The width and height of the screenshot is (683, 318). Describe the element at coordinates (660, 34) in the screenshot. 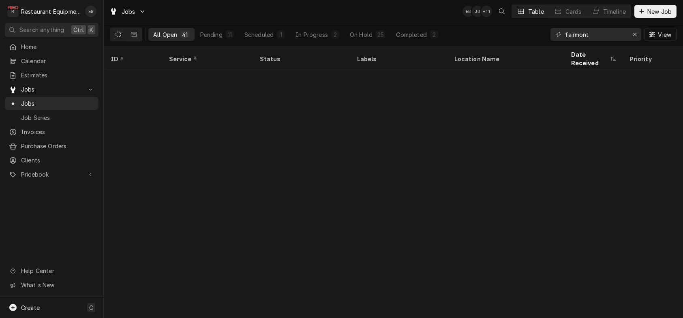

I see `button: View` at that location.